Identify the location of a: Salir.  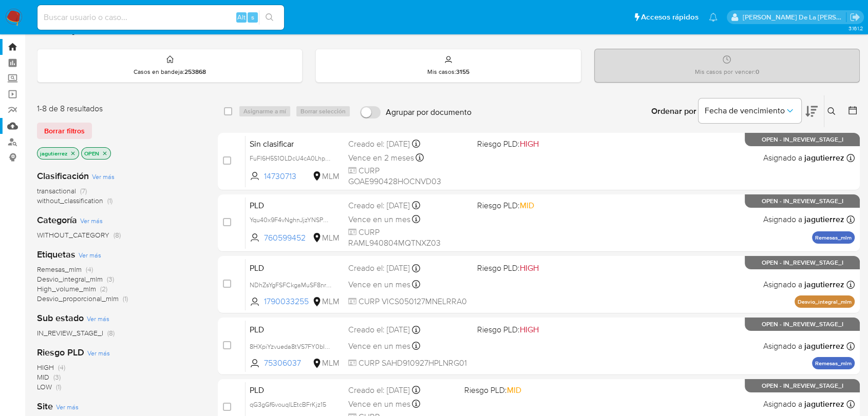
(855, 17).